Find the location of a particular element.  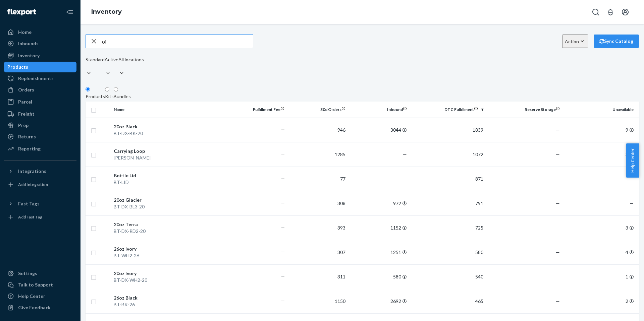

input: All locations is located at coordinates (119, 66).